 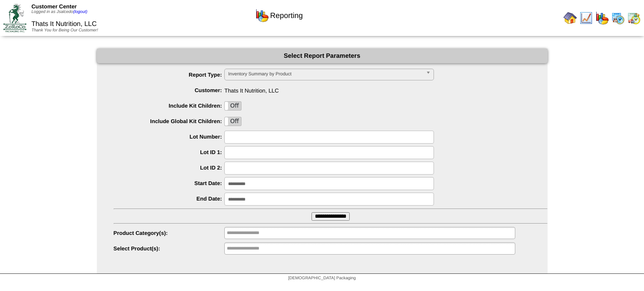 I want to click on div: Select Report Parameters, so click(x=322, y=56).